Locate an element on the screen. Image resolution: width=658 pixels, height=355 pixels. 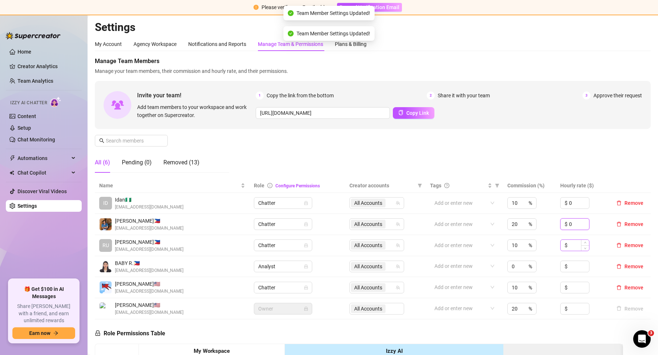
span: BABY R. 🇵🇭 is located at coordinates (149, 263).